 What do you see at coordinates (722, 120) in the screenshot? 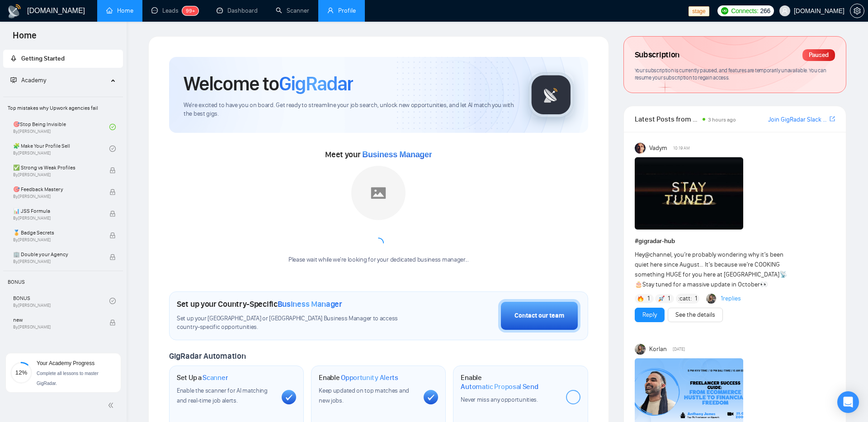
I see `span: 3 hours ago` at bounding box center [722, 120].